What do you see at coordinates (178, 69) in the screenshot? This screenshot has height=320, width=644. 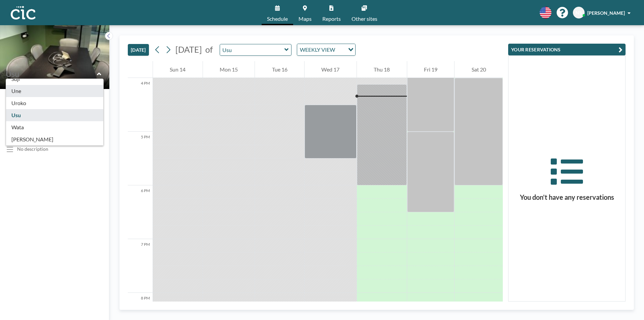 I see `div: Sun 14` at bounding box center [178, 69].